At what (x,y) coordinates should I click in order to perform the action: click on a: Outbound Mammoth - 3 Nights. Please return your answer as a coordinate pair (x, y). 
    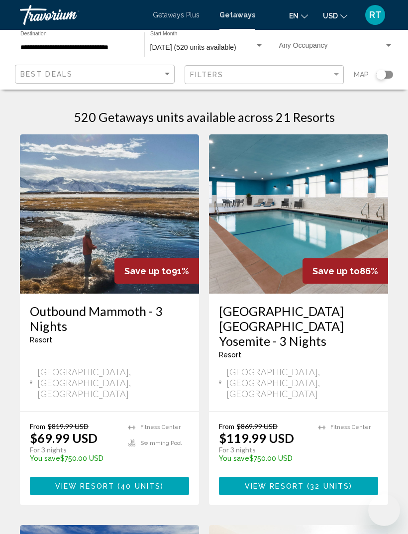
    Looking at the image, I should click on (109, 318).